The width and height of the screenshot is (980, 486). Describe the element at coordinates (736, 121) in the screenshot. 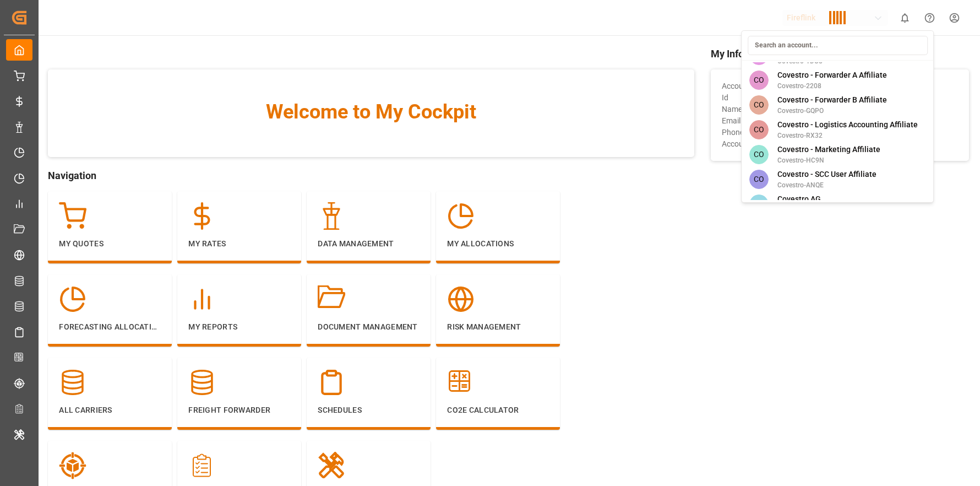

I see `span: Email` at that location.